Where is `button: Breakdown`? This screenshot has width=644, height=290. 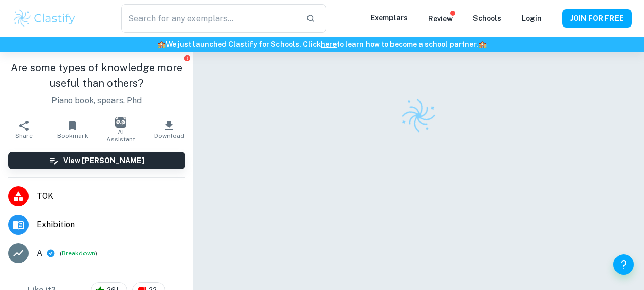
button: Breakdown is located at coordinates (78, 253).